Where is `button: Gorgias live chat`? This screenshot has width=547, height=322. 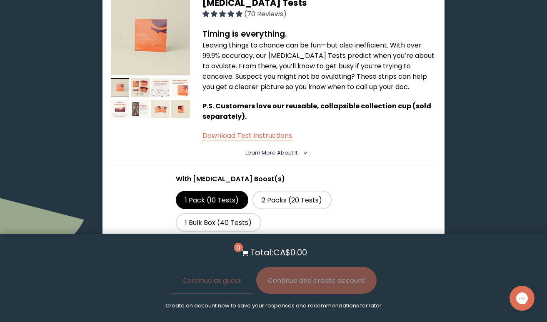
button: Gorgias live chat is located at coordinates (17, 15).